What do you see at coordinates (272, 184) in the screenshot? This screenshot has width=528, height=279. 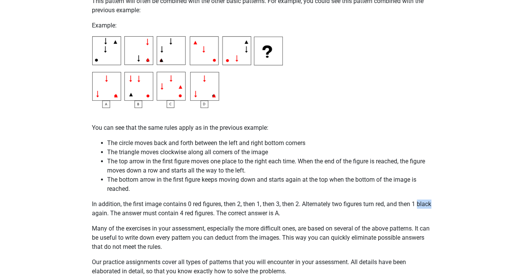 I see `li: The bottom arrow in the first figure keeps moving down and starts again at the top when the botto...` at bounding box center [272, 184].